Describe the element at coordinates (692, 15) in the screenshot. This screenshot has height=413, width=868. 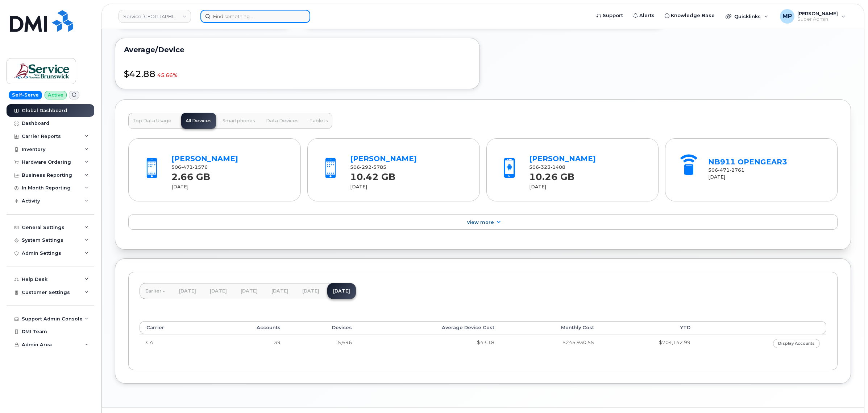
I see `span: Knowledge Base` at that location.